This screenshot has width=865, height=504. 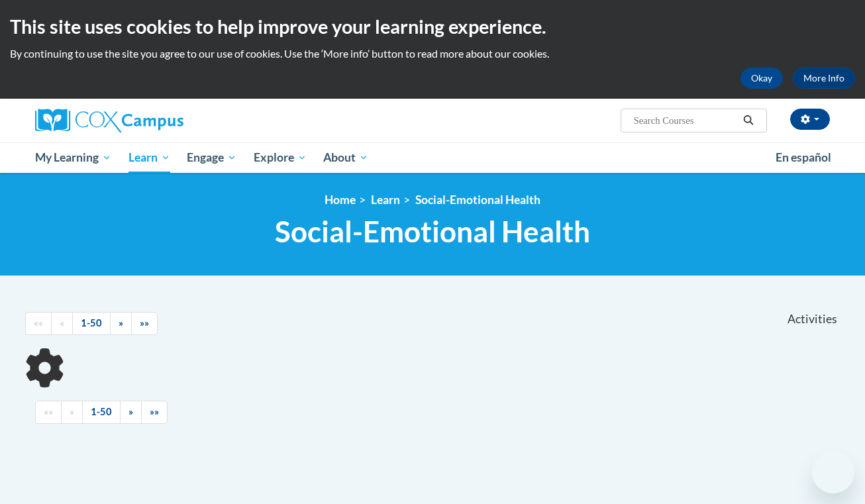 What do you see at coordinates (340, 199) in the screenshot?
I see `a: Home` at bounding box center [340, 199].